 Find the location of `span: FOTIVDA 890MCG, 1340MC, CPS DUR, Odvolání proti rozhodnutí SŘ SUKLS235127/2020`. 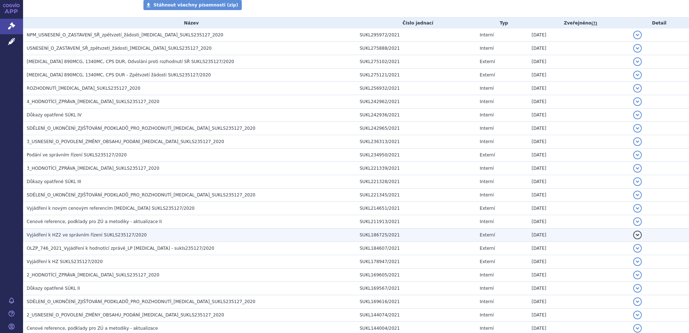

span: FOTIVDA 890MCG, 1340MC, CPS DUR, Odvolání proti rozhodnutí SŘ SUKLS235127/2020 is located at coordinates (130, 62).